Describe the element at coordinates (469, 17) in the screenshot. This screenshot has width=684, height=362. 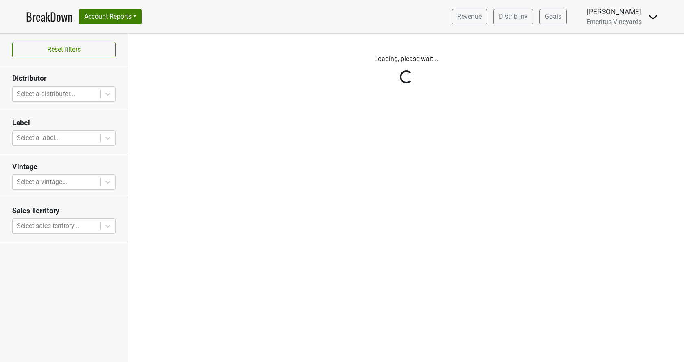
I see `a: Revenue` at that location.